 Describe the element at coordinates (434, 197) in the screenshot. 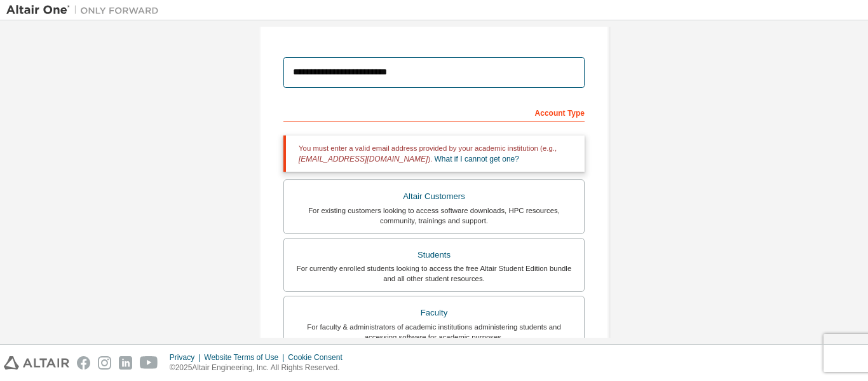

I see `div: Altair Customers` at that location.